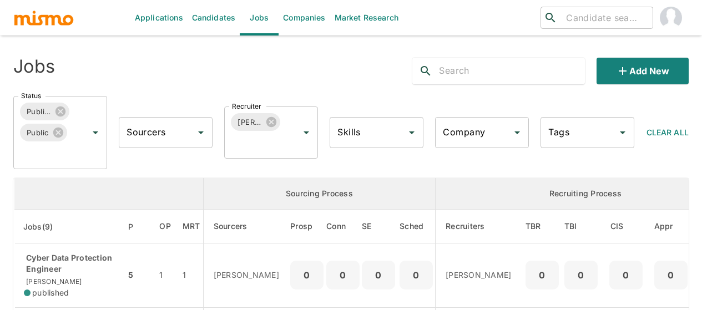 The height and width of the screenshot is (310, 702). What do you see at coordinates (308, 226) in the screenshot?
I see `th: Prospects` at bounding box center [308, 226].